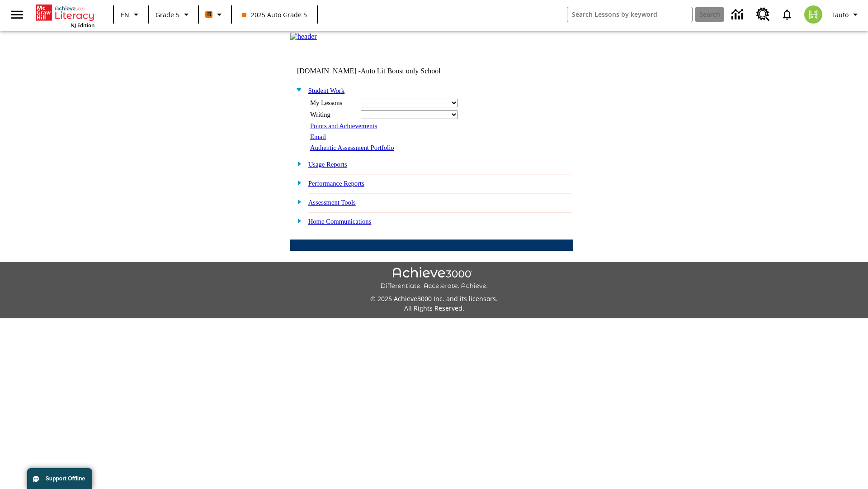 The height and width of the screenshot is (489, 868). I want to click on span: Grade 5, so click(168, 14).